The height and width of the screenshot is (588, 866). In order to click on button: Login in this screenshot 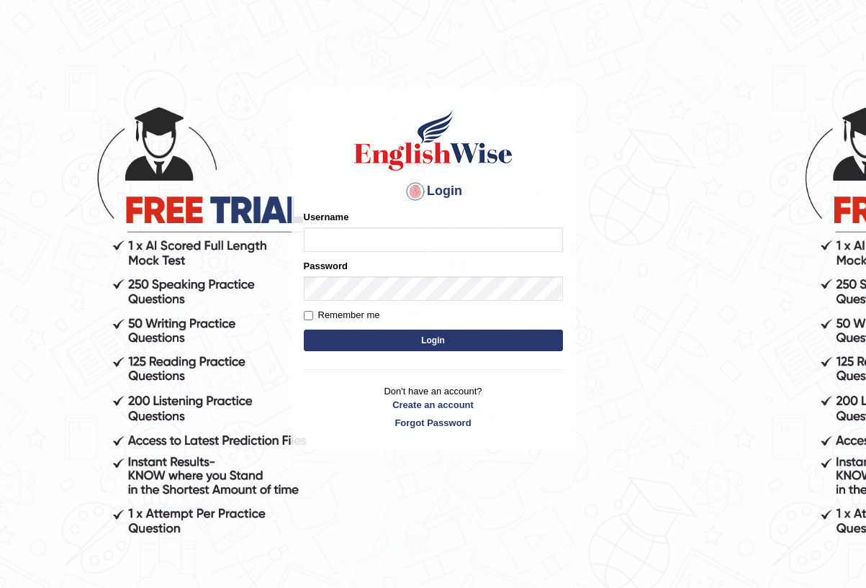, I will do `click(433, 340)`.